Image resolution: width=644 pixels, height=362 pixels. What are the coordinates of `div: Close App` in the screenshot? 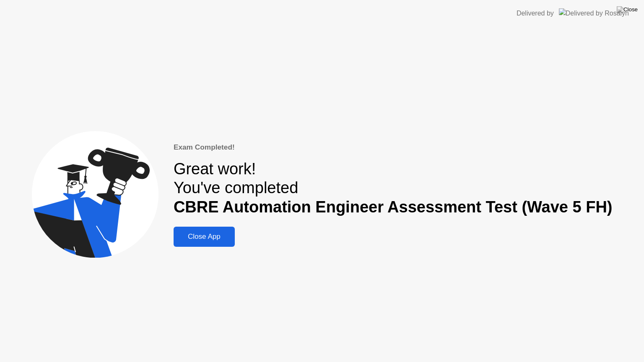 It's located at (204, 237).